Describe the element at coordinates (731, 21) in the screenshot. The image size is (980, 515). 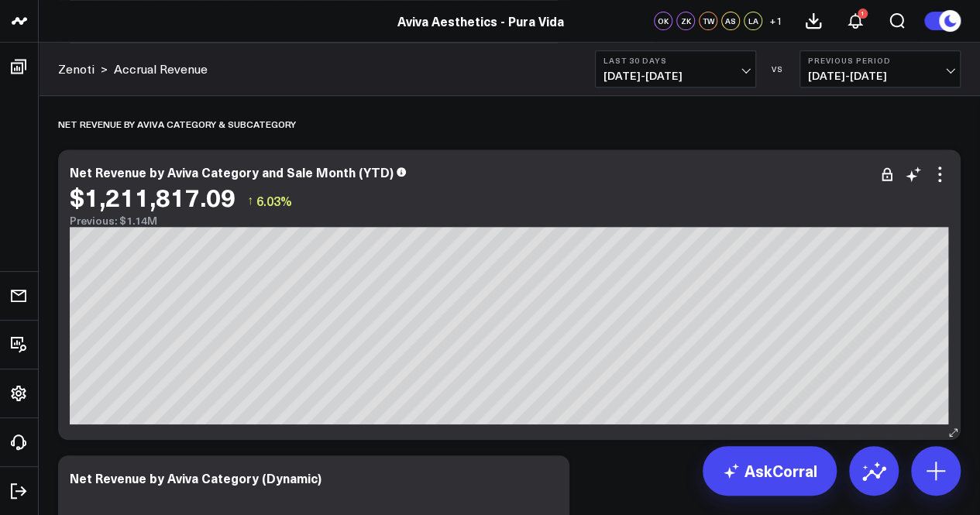
I see `div: AS` at that location.